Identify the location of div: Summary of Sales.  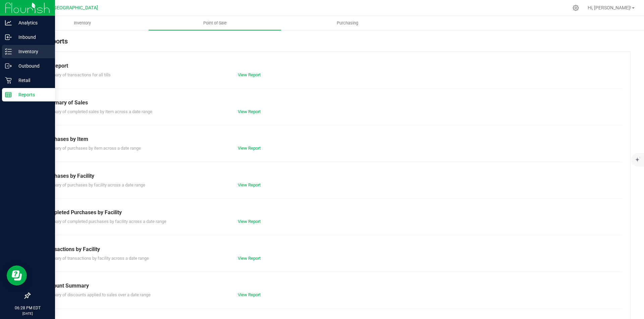
(330, 103).